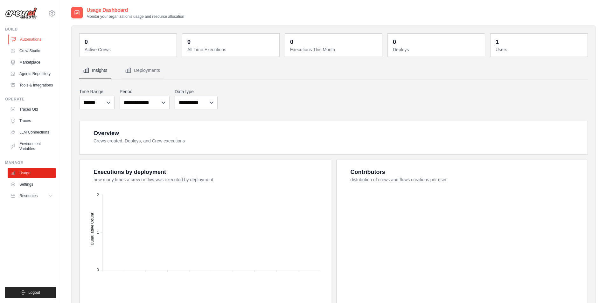 Image resolution: width=606 pixels, height=303 pixels. I want to click on div: Executions by deployment, so click(130, 172).